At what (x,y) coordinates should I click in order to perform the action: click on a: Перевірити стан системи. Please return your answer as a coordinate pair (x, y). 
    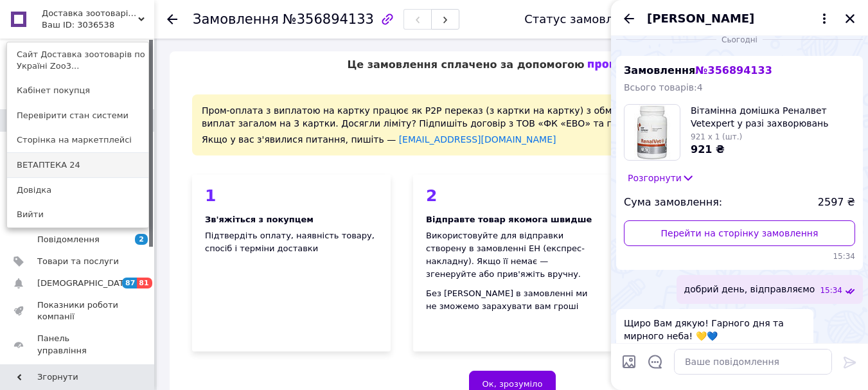
    Looking at the image, I should click on (78, 116).